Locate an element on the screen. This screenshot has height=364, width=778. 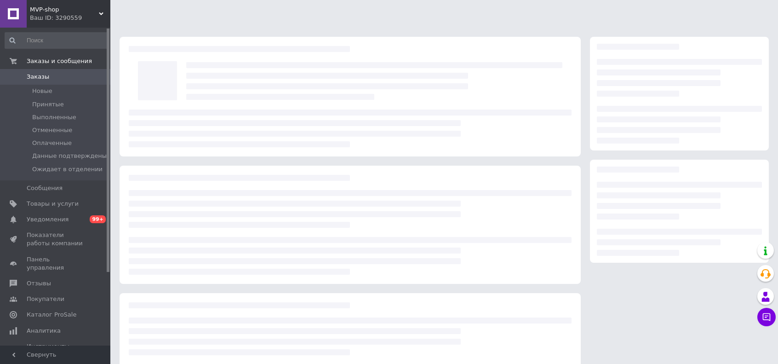
input: Поиск is located at coordinates (57, 40).